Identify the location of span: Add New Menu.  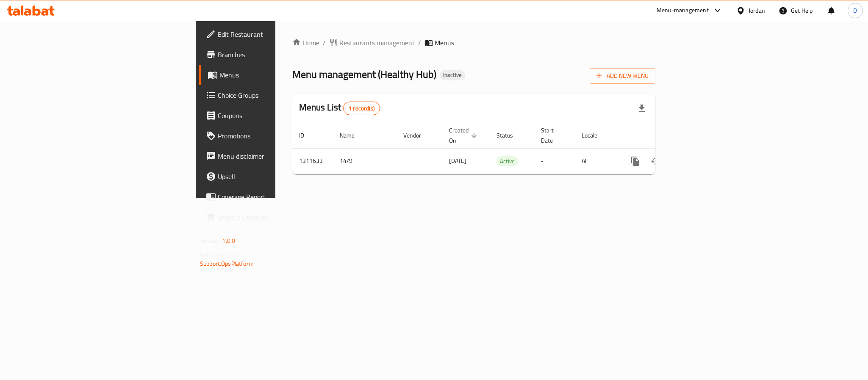
(622, 76).